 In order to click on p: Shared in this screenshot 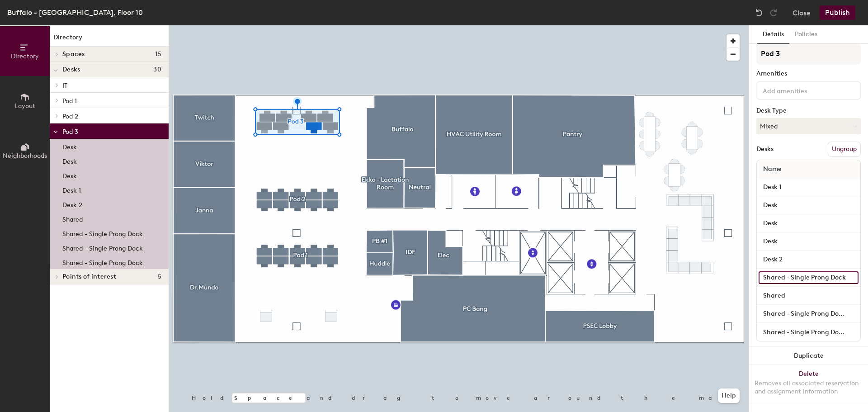, I will do `click(73, 218)`.